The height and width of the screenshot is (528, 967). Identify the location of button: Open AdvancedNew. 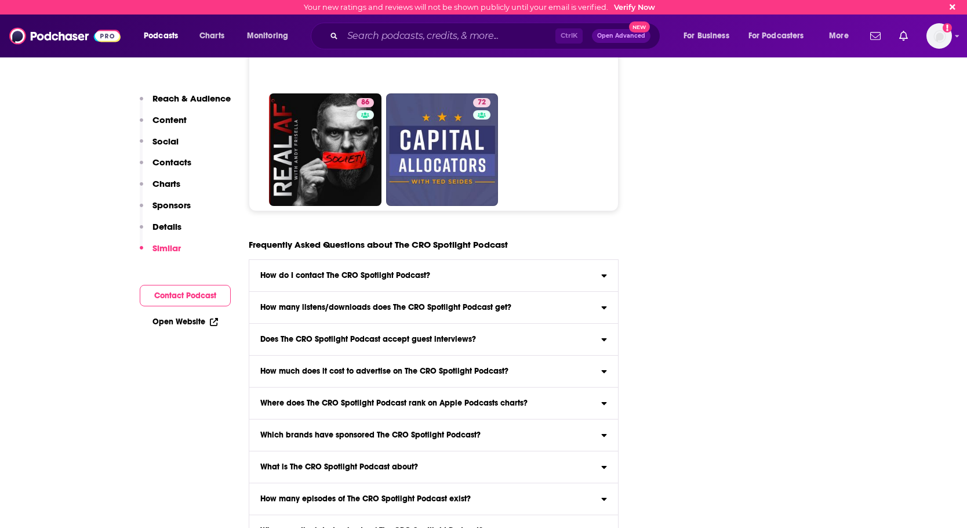
(621, 36).